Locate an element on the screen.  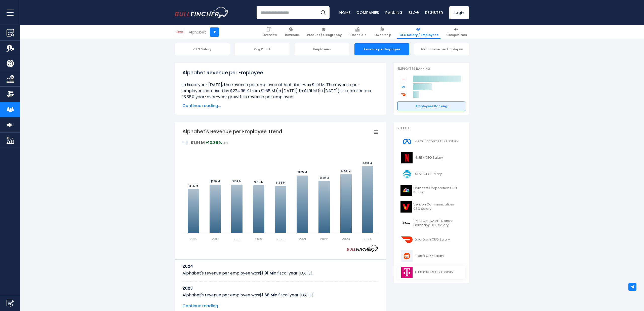
a: Overview is located at coordinates (270, 32).